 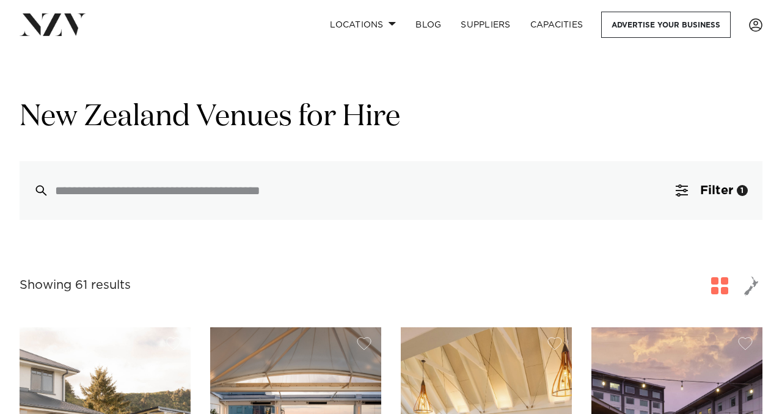 I want to click on a: Capacities, so click(x=557, y=24).